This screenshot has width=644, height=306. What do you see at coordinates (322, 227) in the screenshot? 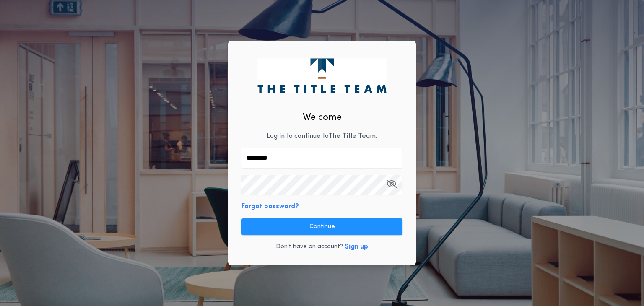
I see `button: Continue` at bounding box center [322, 227].